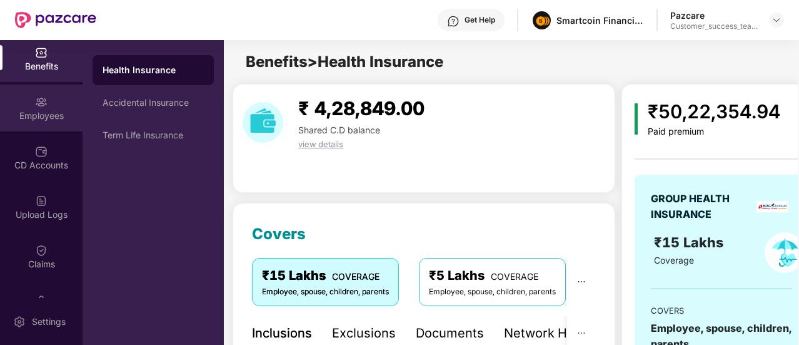 Image resolution: width=799 pixels, height=345 pixels. Describe the element at coordinates (321, 144) in the screenshot. I see `span: view details` at that location.